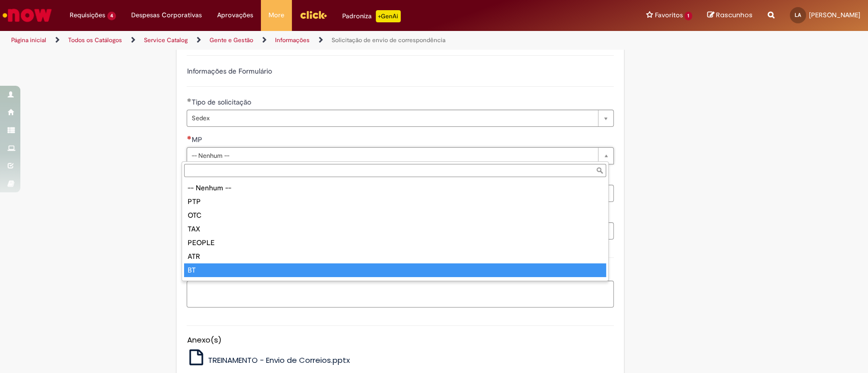 The image size is (868, 373). What do you see at coordinates (395, 270) in the screenshot?
I see `div: BT` at bounding box center [395, 270].